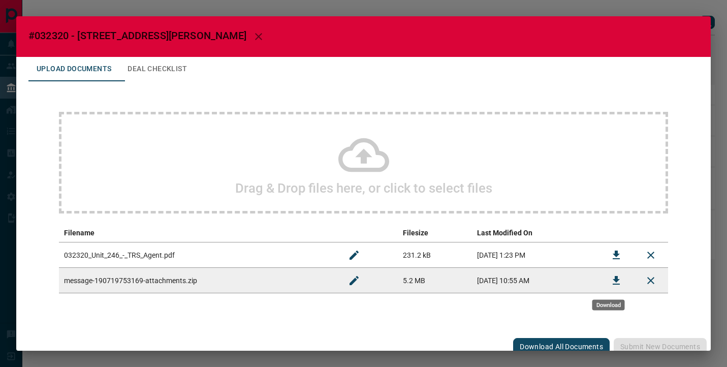 This screenshot has width=727, height=367. I want to click on th: delete file action column, so click(651, 233).